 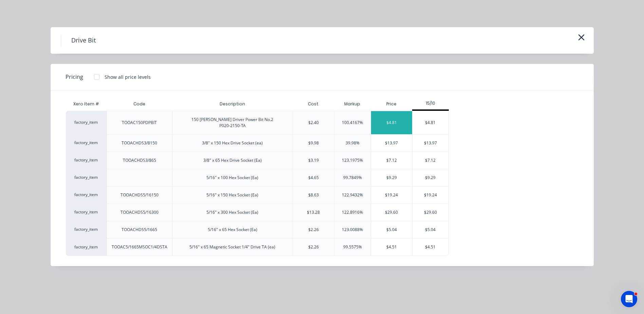 I want to click on div: 122.8916%, so click(x=353, y=212).